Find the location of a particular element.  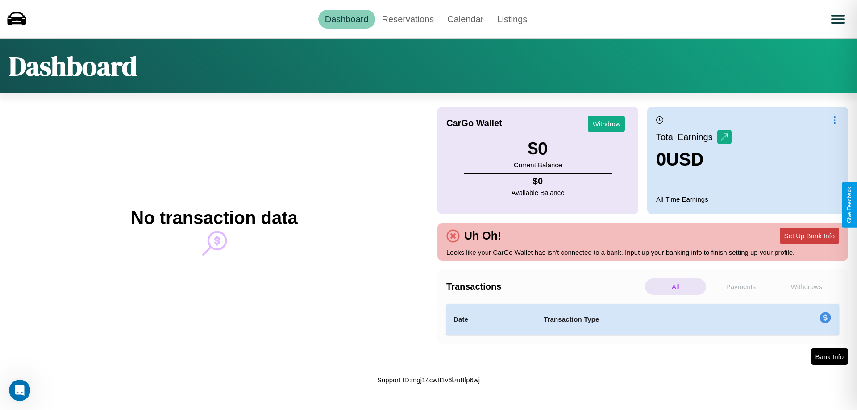

h2: No transaction data is located at coordinates (214, 218).